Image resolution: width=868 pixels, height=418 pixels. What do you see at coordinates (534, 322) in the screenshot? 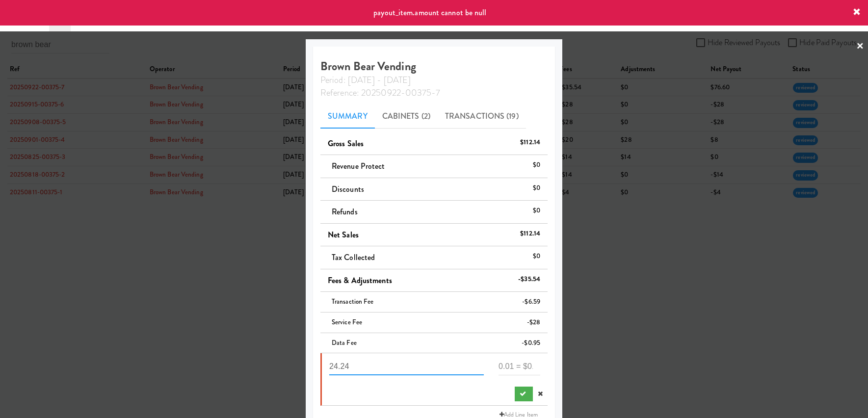
I see `div: -$28` at bounding box center [534, 322].